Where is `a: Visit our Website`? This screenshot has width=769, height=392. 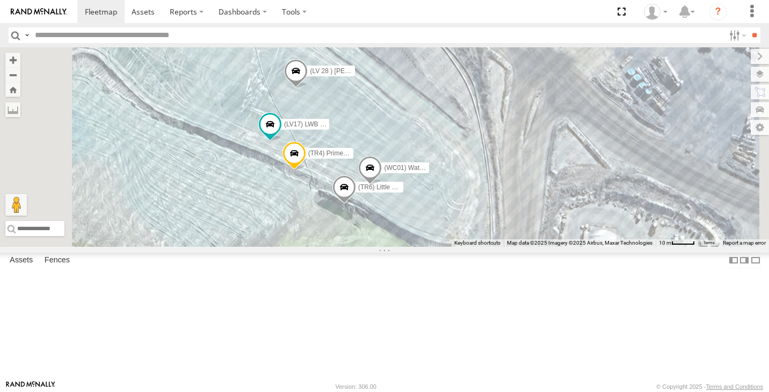
a: Visit our Website is located at coordinates (31, 386).